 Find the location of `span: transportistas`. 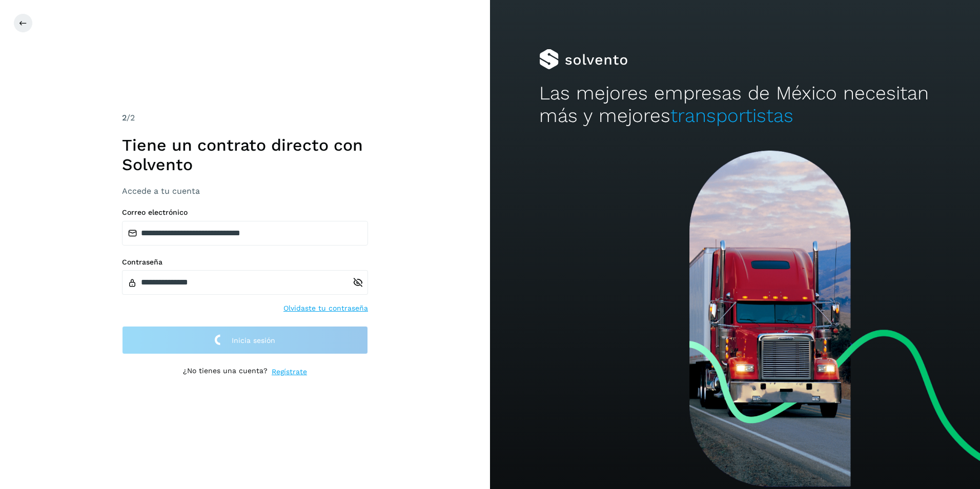

span: transportistas is located at coordinates (732, 116).